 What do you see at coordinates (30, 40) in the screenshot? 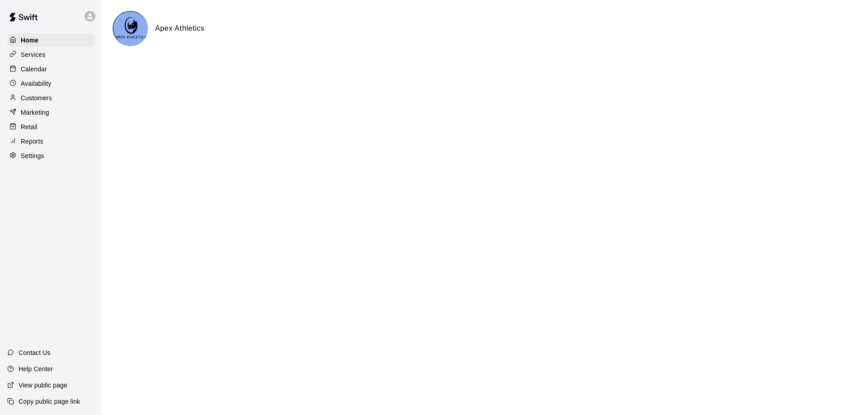
I see `p: Home` at bounding box center [30, 40].